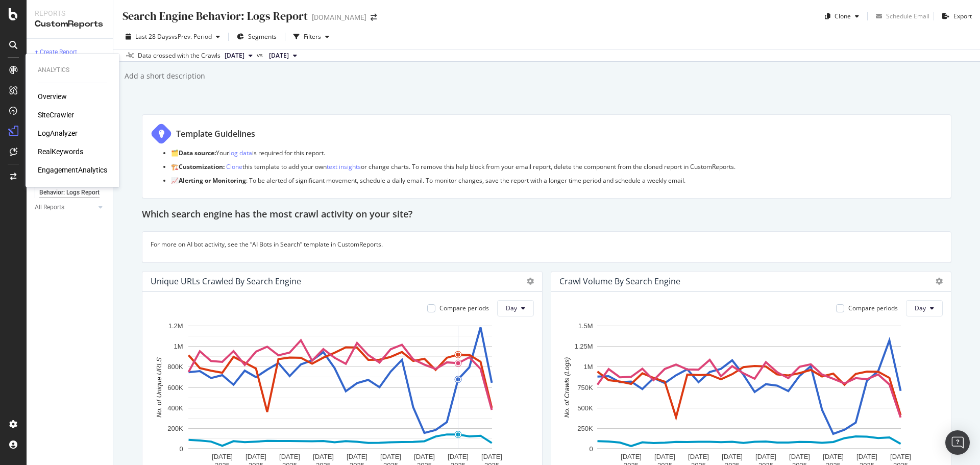  I want to click on a: LogAnalyzer, so click(57, 133).